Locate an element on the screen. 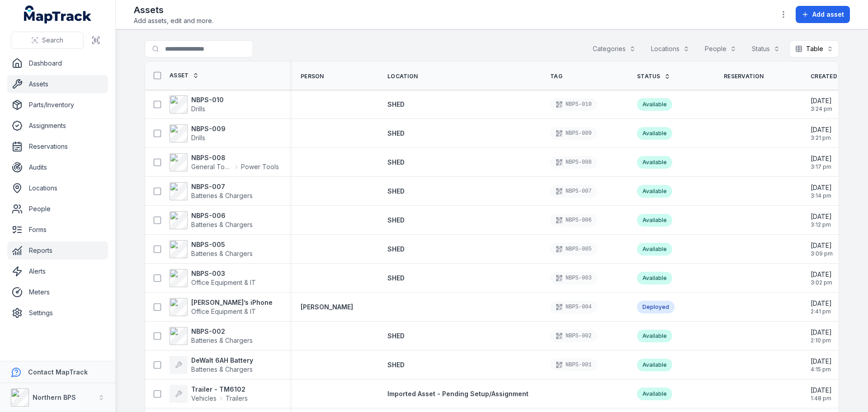 This screenshot has width=868, height=412. a: Parts/Inventory is located at coordinates (58, 105).